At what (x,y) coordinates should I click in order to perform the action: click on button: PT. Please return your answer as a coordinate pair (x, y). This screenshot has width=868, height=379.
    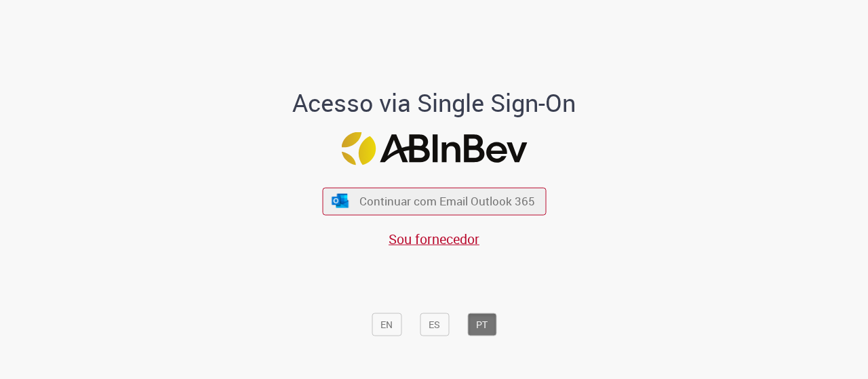
    Looking at the image, I should click on (482, 325).